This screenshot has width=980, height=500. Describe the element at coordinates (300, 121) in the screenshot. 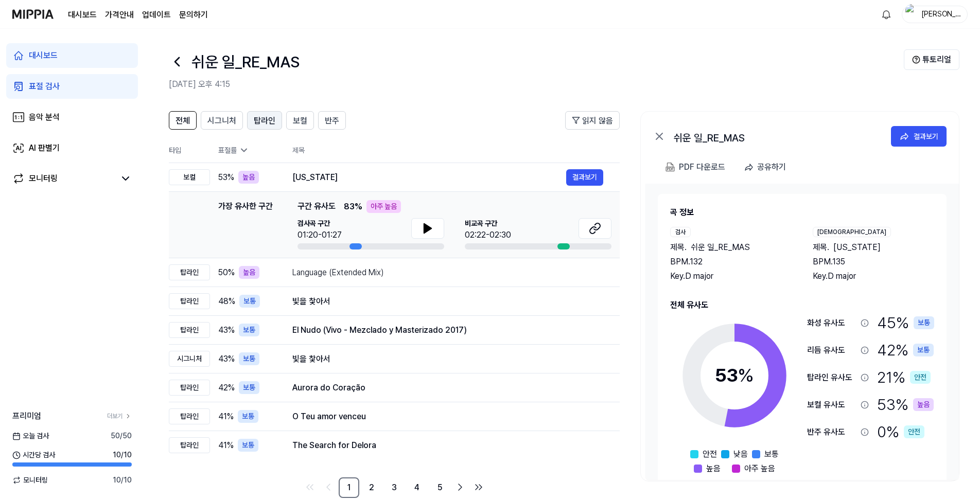

I see `button: 보컬` at that location.